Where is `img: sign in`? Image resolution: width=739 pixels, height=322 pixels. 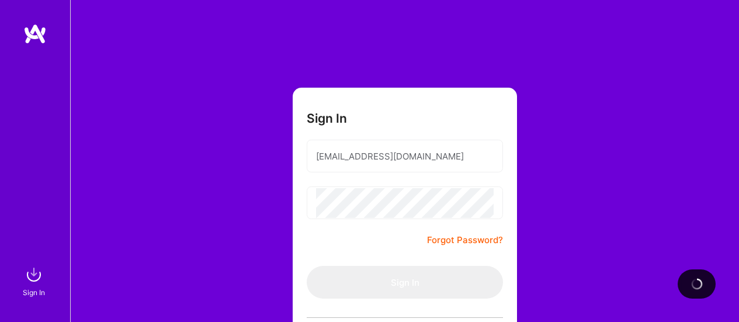 img: sign in is located at coordinates (34, 275).